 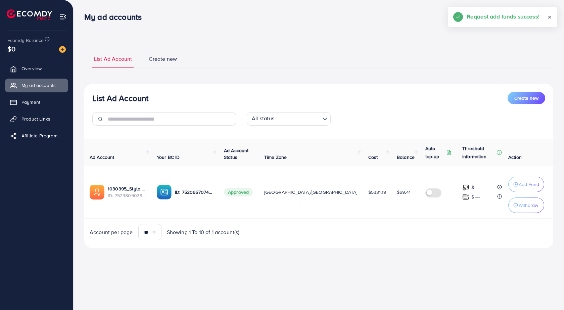 What do you see at coordinates (479, 152) in the screenshot?
I see `p: Threshold information` at bounding box center [479, 152].